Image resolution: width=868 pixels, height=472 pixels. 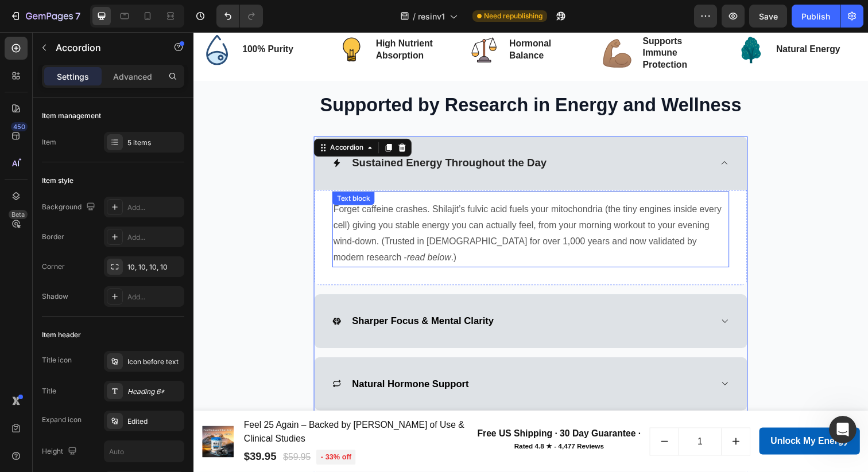 I want to click on div: Text block, so click(x=163, y=170).